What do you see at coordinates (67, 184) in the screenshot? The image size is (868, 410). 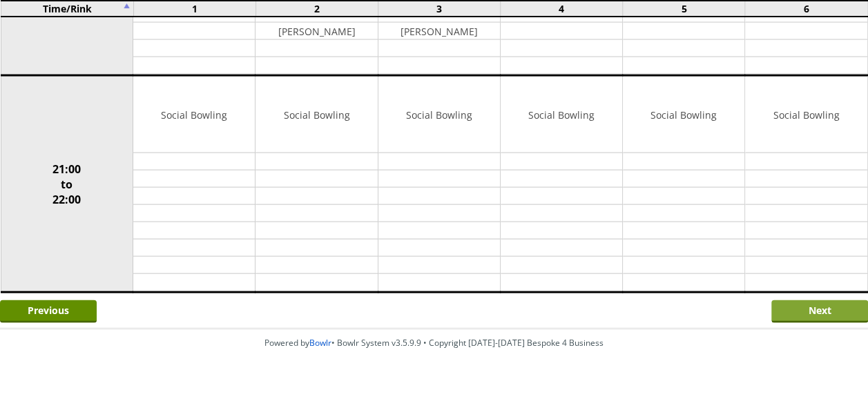 I see `td: 21:00 to 22:00` at bounding box center [67, 184].